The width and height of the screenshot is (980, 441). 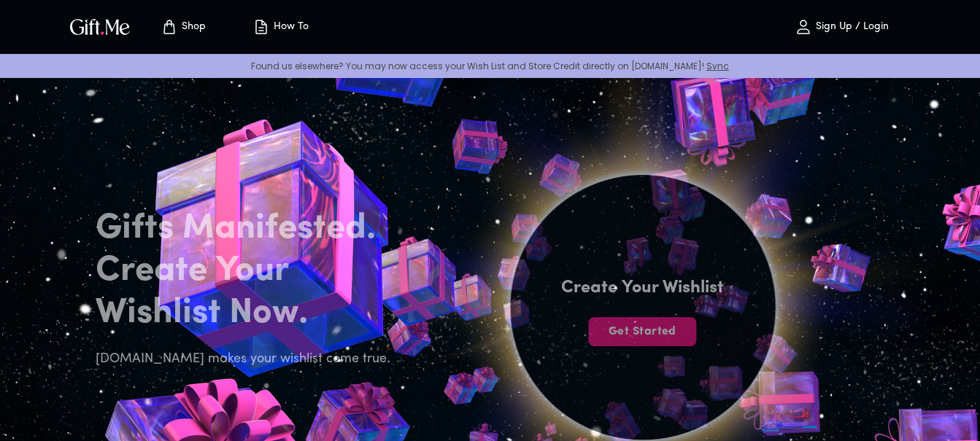 What do you see at coordinates (100, 26) in the screenshot?
I see `img: GiftMe Logo` at bounding box center [100, 26].